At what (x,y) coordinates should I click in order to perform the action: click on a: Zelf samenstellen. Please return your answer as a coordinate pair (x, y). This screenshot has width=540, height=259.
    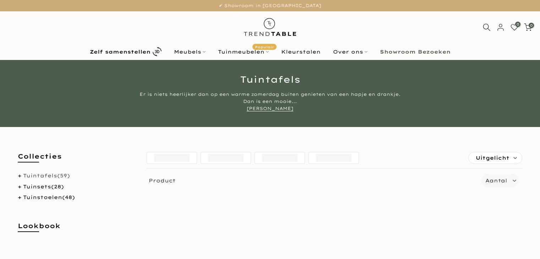
    Looking at the image, I should click on (125, 51).